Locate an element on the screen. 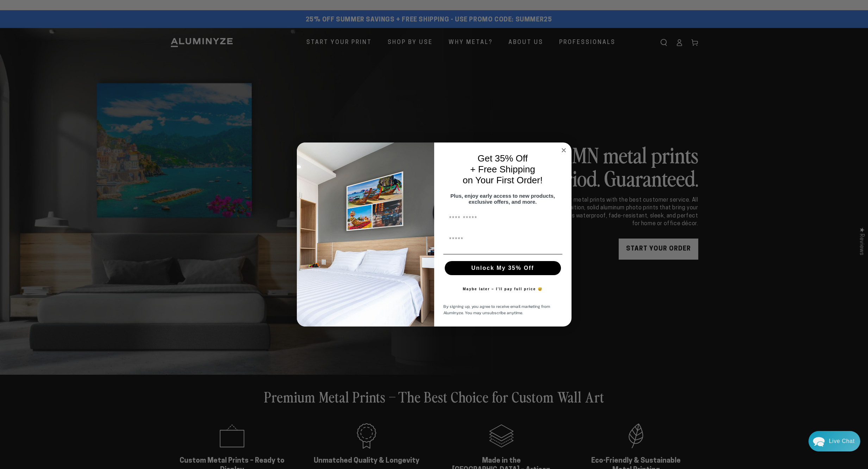  span: Plus, enjoy early access to new products, exclusive offers, and more. is located at coordinates (502, 199).